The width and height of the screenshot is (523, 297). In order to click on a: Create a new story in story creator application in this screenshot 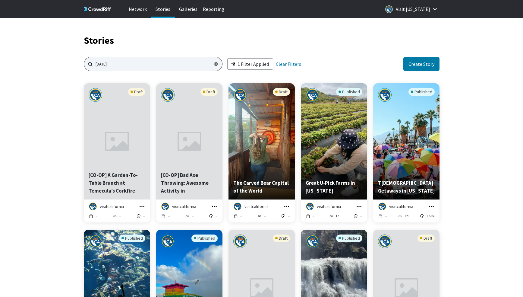, I will do `click(421, 64)`.